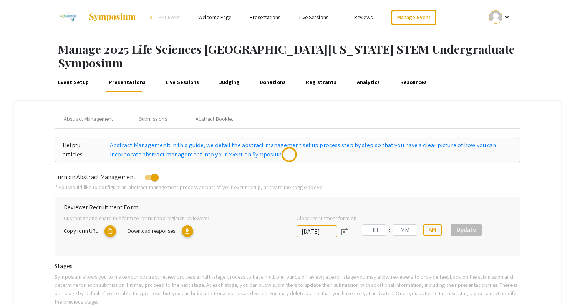 The height and width of the screenshot is (306, 575). I want to click on input: Hours, so click(374, 230).